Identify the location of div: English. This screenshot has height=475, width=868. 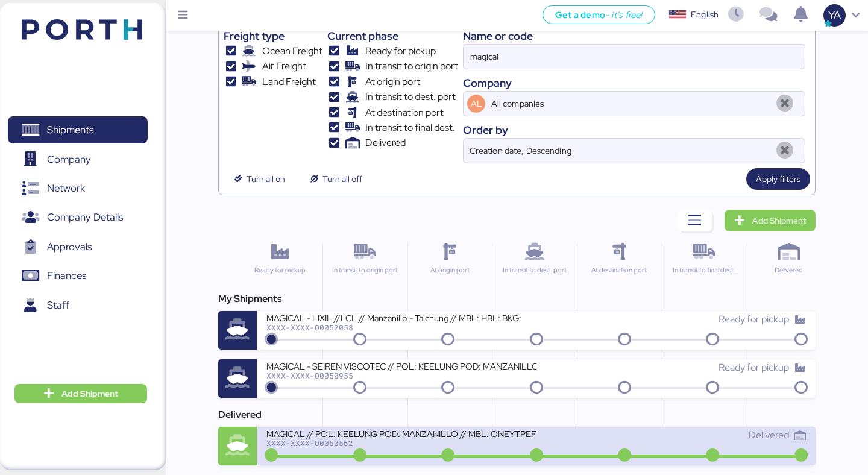
(704, 15).